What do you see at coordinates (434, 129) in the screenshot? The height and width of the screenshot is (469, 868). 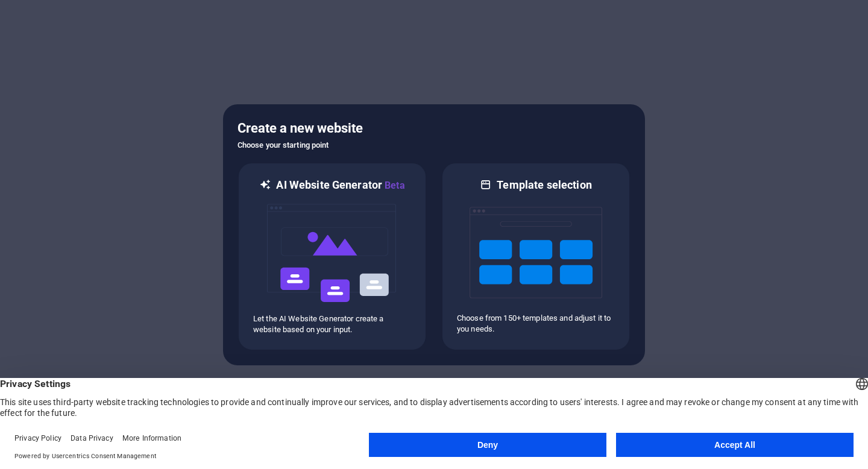 I see `h5: Create a new website` at bounding box center [434, 129].